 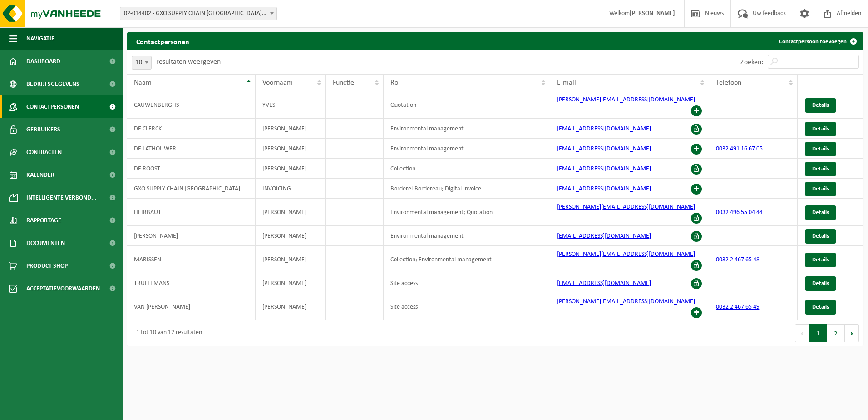 I want to click on span: Rapportage, so click(x=44, y=220).